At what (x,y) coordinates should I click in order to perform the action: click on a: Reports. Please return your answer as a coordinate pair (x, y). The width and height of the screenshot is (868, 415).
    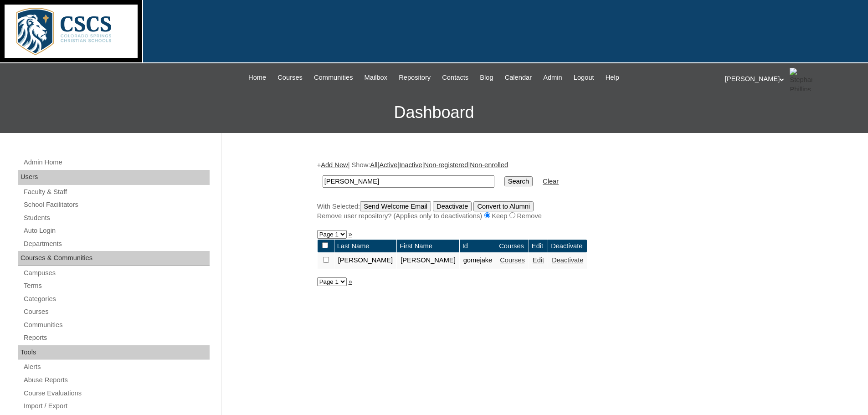
    Looking at the image, I should click on (116, 337).